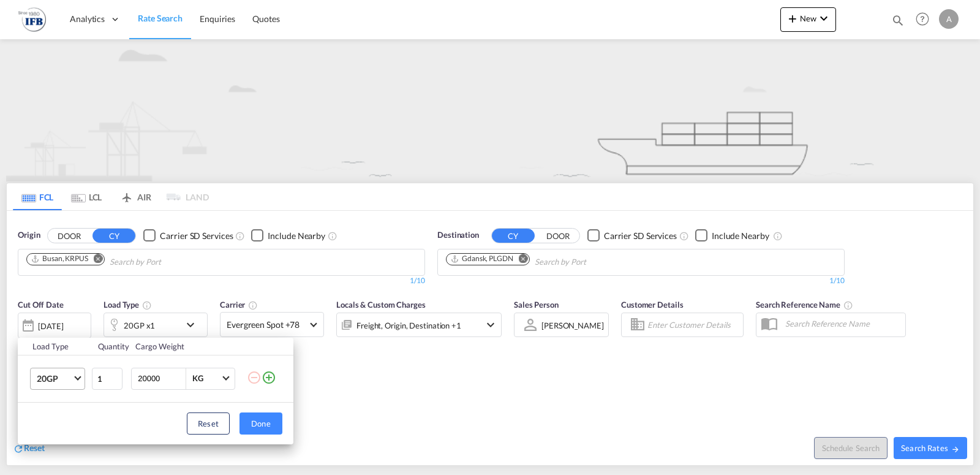 The width and height of the screenshot is (980, 475). Describe the element at coordinates (209, 423) in the screenshot. I see `button: Reset` at that location.